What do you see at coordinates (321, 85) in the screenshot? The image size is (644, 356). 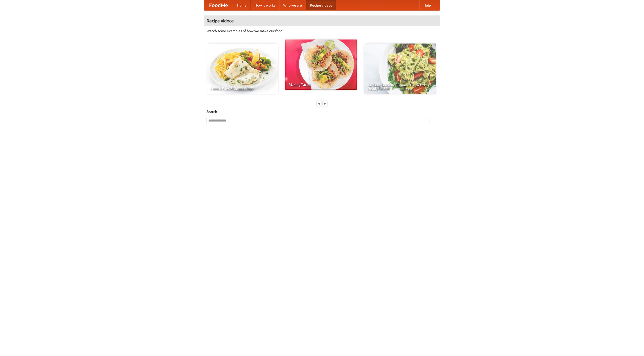 I see `span: Making Tacos` at bounding box center [321, 85].